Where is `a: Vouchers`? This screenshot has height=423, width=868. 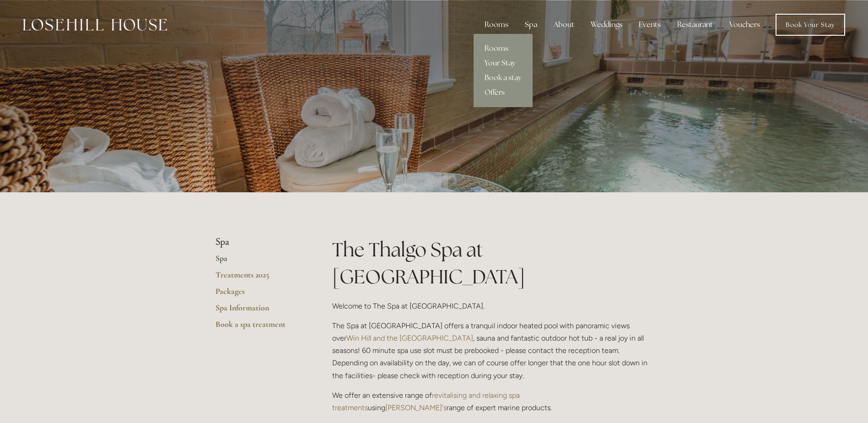
a: Vouchers is located at coordinates (745, 25).